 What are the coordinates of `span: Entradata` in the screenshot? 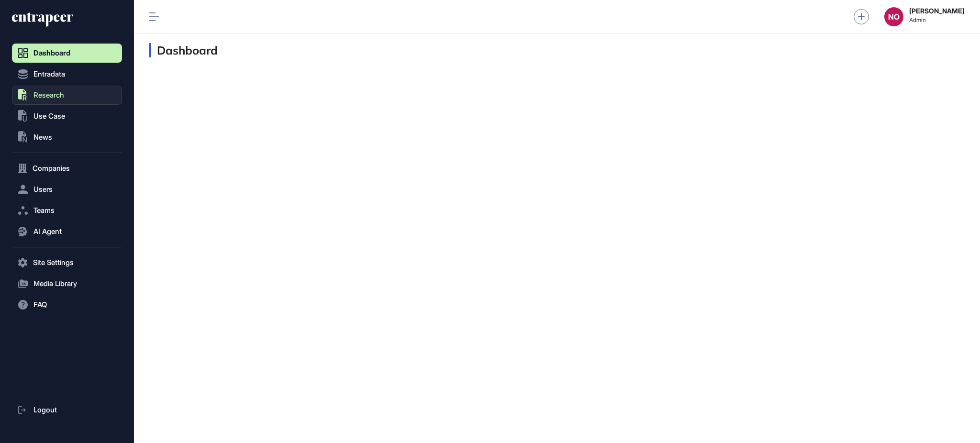 It's located at (49, 74).